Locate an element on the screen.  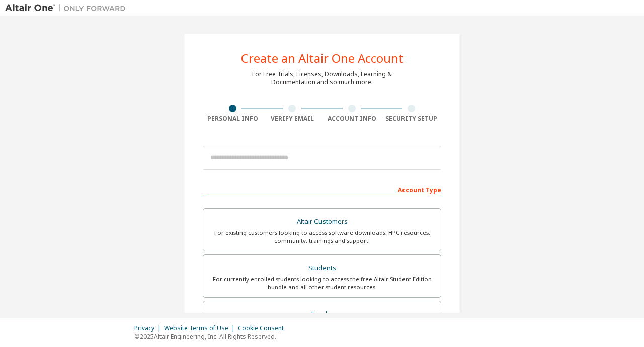
div: Faculty is located at coordinates (322, 314).